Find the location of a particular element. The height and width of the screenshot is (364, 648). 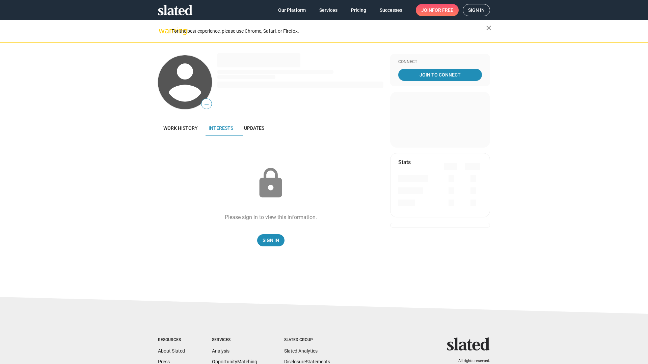

span: Sign In is located at coordinates (271, 241).